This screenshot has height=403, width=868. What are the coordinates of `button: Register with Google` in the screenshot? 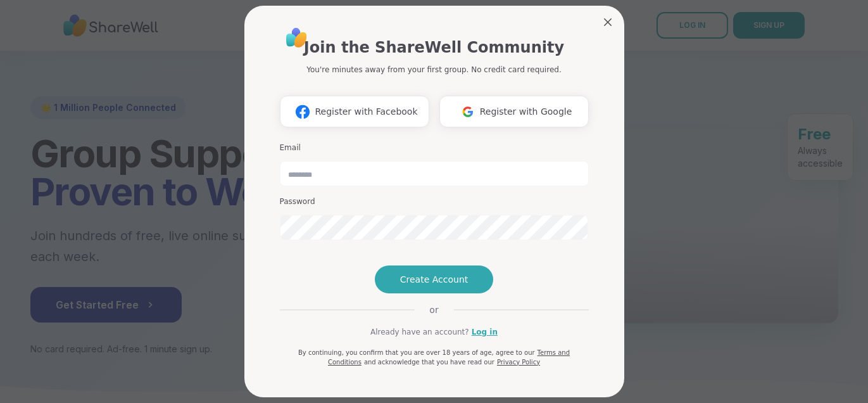 It's located at (514, 111).